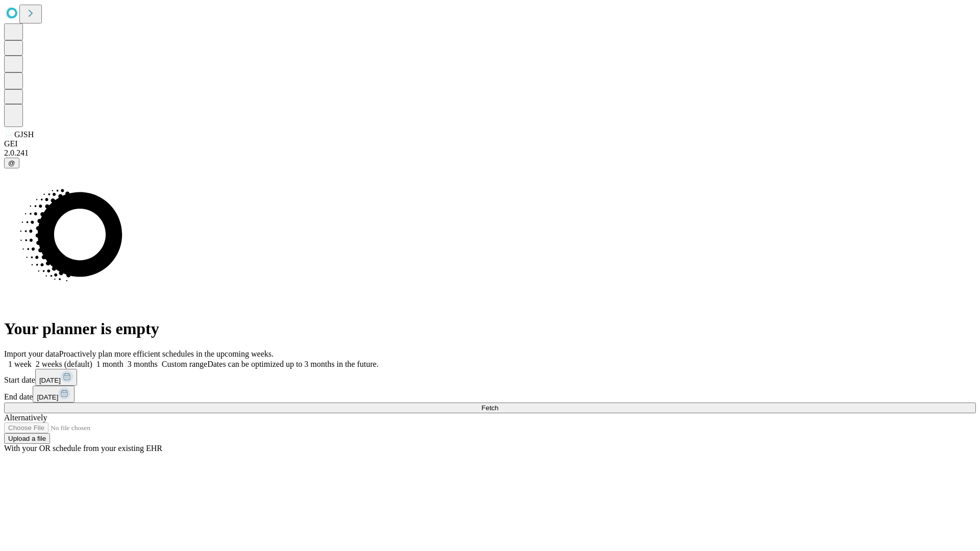 The width and height of the screenshot is (980, 551). I want to click on div: 2.0.241, so click(490, 153).